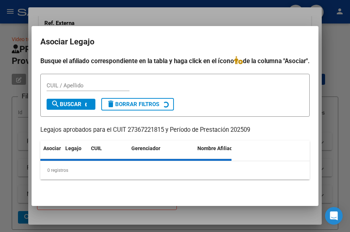  I want to click on span: Legajo, so click(73, 148).